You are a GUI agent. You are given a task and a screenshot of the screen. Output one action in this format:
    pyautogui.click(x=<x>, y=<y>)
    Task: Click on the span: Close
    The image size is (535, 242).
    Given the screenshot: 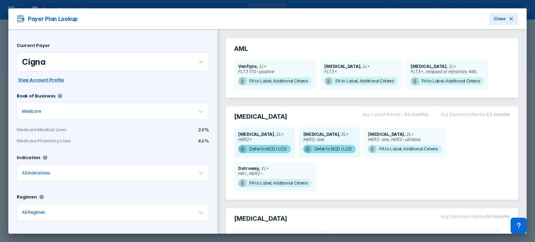 What is the action you would take?
    pyautogui.click(x=500, y=19)
    